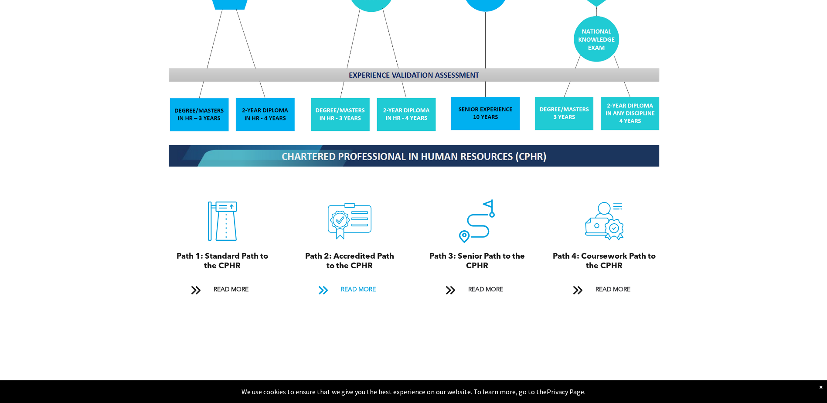 The width and height of the screenshot is (827, 403). I want to click on span: Path 1: Standard Path to the CPHR, so click(222, 261).